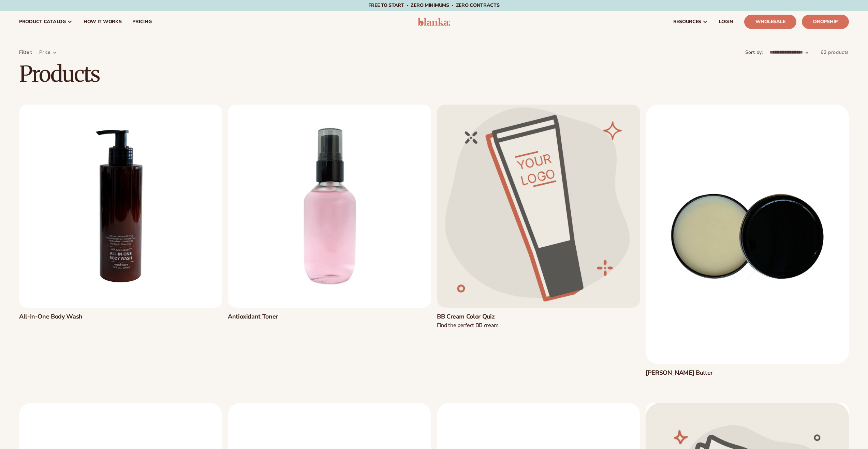 The width and height of the screenshot is (868, 449). I want to click on a: Dropship, so click(825, 22).